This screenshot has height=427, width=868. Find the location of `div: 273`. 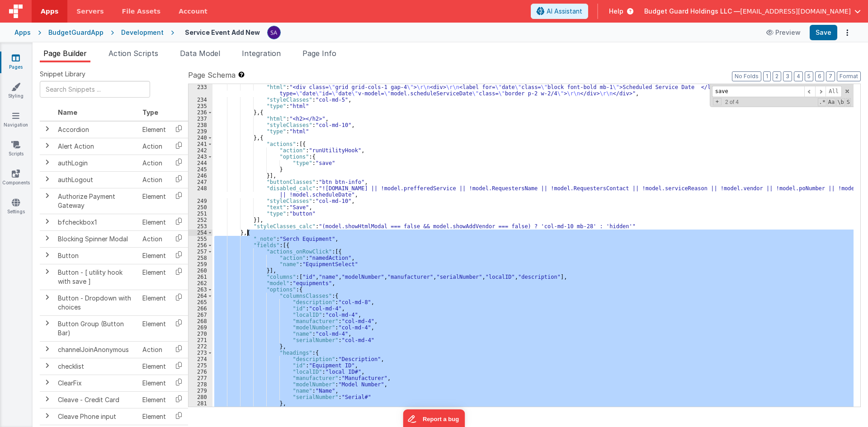

div: 273 is located at coordinates (200, 353).